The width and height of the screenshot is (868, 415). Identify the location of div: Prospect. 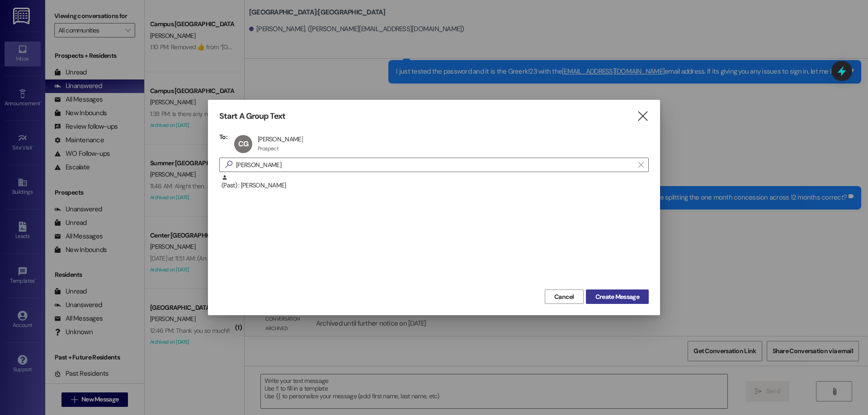
(268, 148).